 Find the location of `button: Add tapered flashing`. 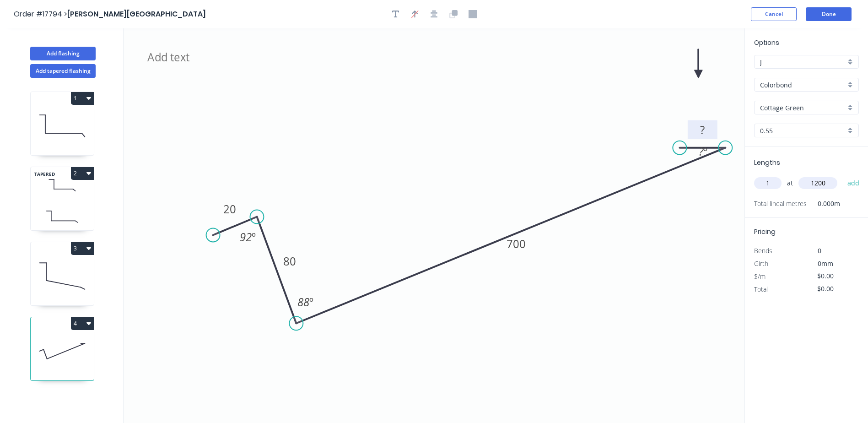

button: Add tapered flashing is located at coordinates (63, 71).